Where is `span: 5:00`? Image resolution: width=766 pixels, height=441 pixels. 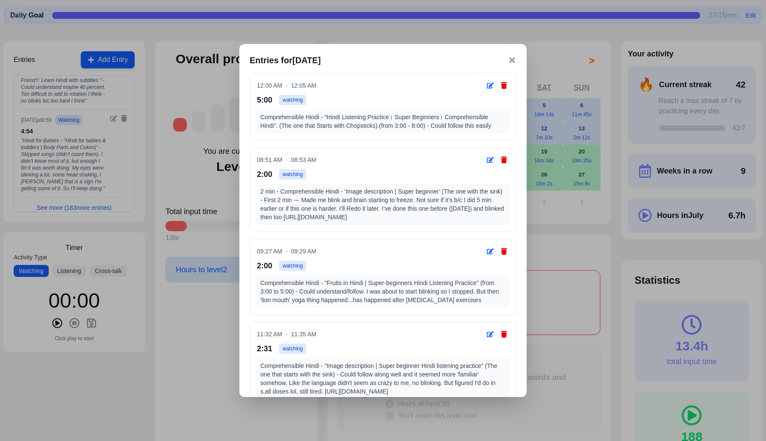
span: 5:00 is located at coordinates (264, 100).